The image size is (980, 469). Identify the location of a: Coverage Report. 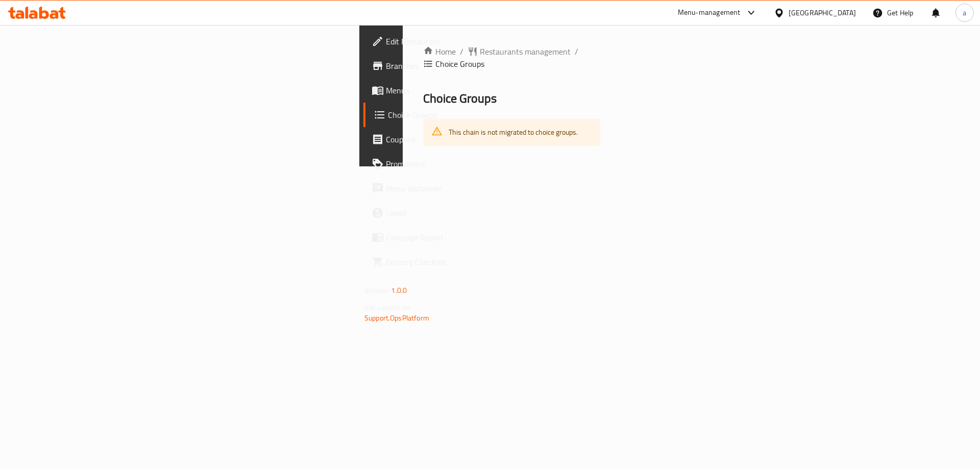
(443, 237).